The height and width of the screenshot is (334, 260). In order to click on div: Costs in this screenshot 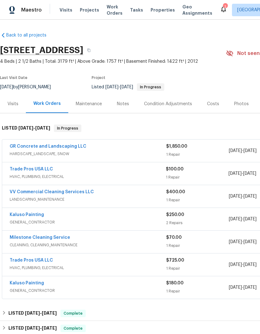, I will do `click(213, 104)`.